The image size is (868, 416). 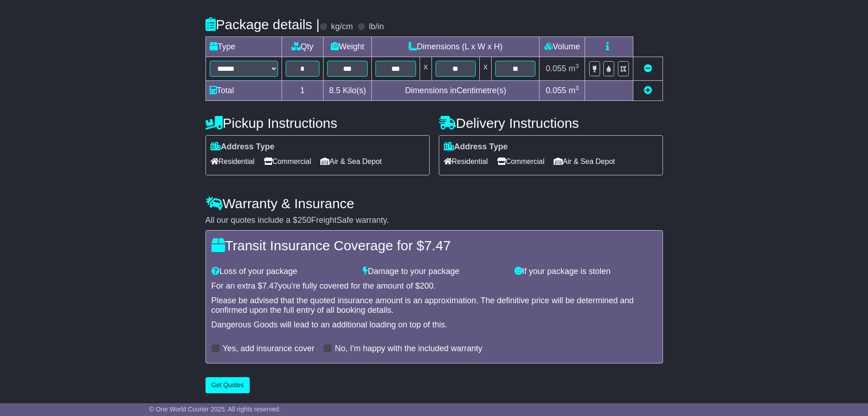 I want to click on td: Volume, so click(x=562, y=47).